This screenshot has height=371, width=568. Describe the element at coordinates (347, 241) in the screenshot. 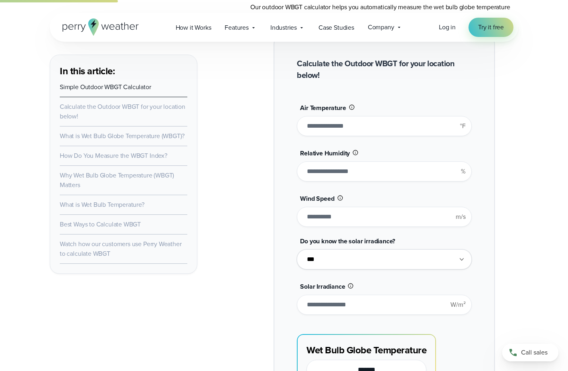

I see `span: Do you know the solar irradiance?` at that location.